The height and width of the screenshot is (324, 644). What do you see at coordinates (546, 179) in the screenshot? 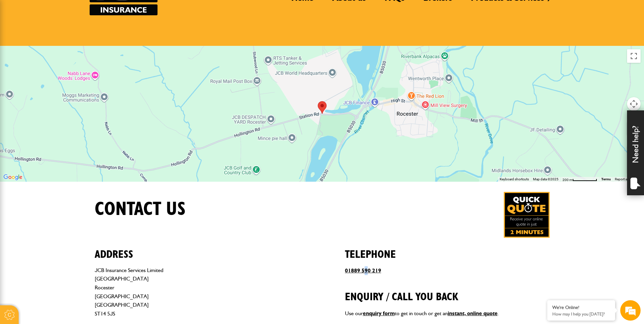
I see `span: Map data ©2025` at bounding box center [546, 179].